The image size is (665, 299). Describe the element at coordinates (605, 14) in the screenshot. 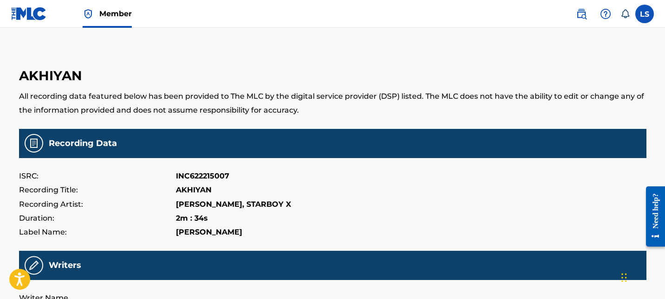

I see `div: Help` at that location.